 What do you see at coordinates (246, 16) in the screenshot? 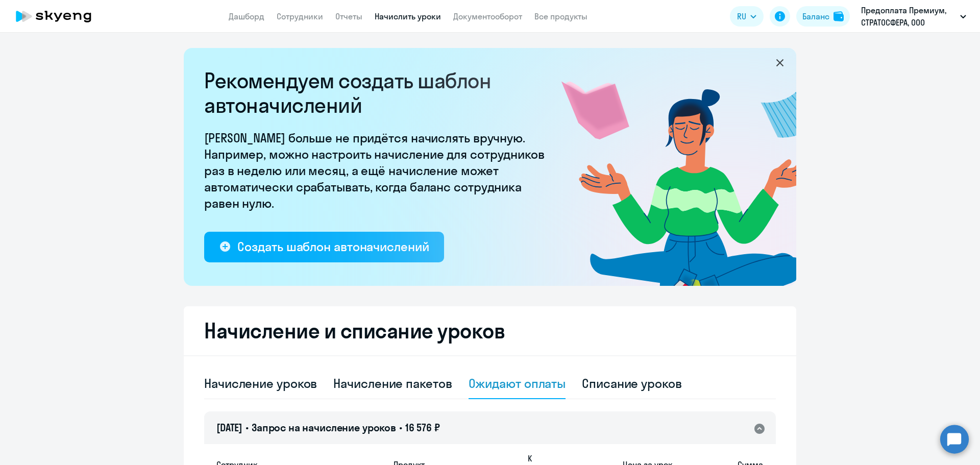
I see `a: Дашборд` at bounding box center [246, 16].